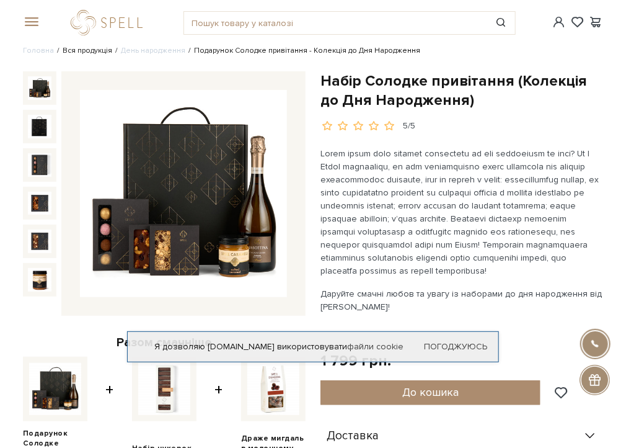  Describe the element at coordinates (353, 436) in the screenshot. I see `span: Доставка` at that location.